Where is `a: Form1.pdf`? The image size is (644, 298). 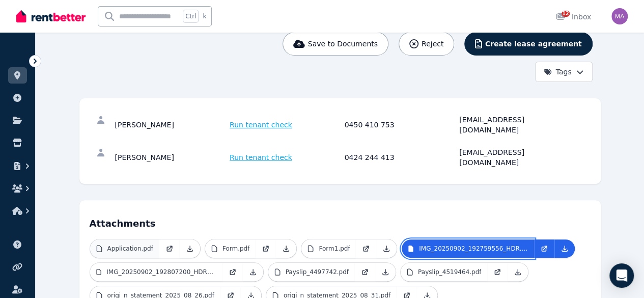 a: Form1.pdf is located at coordinates (328, 249).